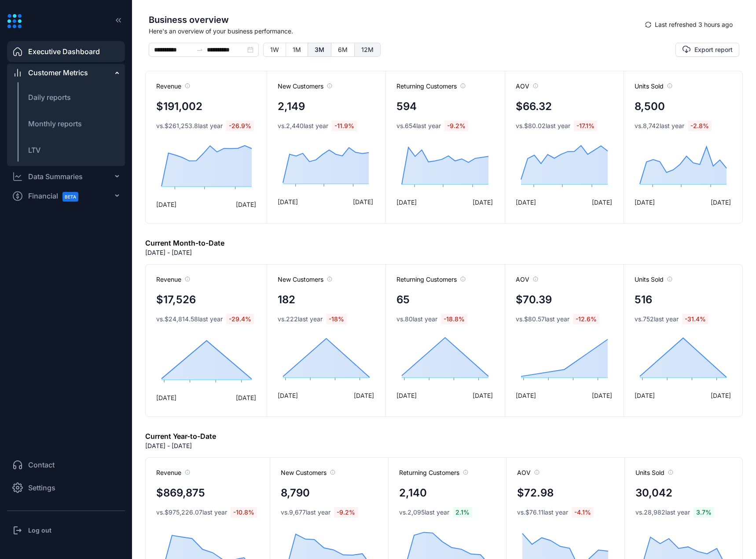  I want to click on span: 6M, so click(343, 49).